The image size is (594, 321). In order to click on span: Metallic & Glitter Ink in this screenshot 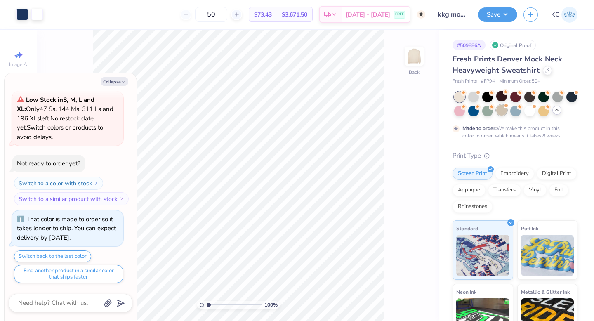, I will do `click(545, 292)`.